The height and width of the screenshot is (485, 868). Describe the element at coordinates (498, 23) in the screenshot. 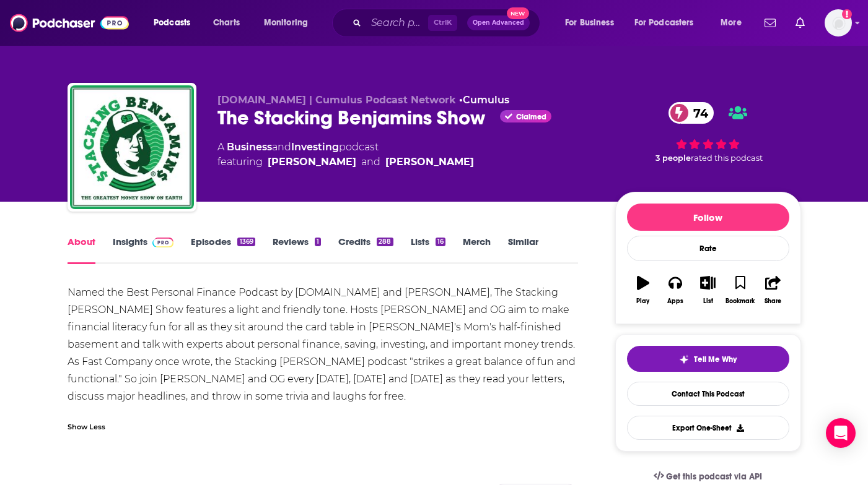

I see `button: Open AdvancedNew` at that location.